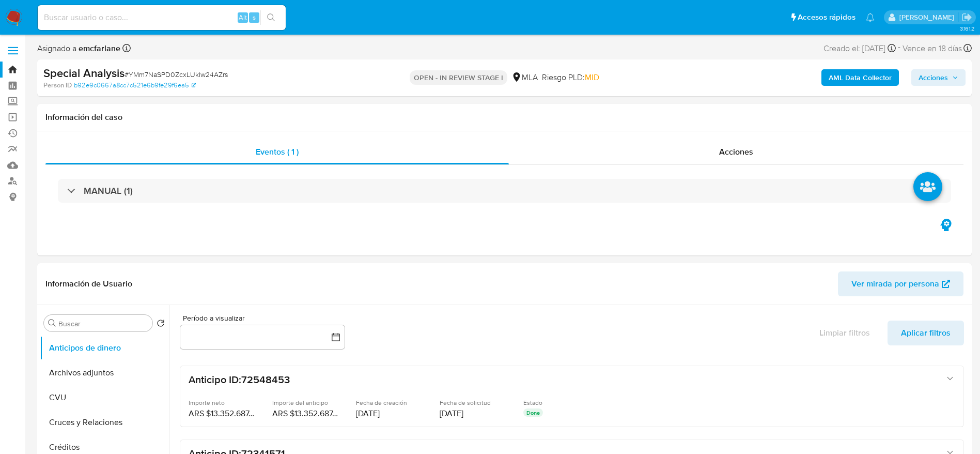 This screenshot has height=454, width=980. I want to click on button: Archivos adjuntos, so click(104, 373).